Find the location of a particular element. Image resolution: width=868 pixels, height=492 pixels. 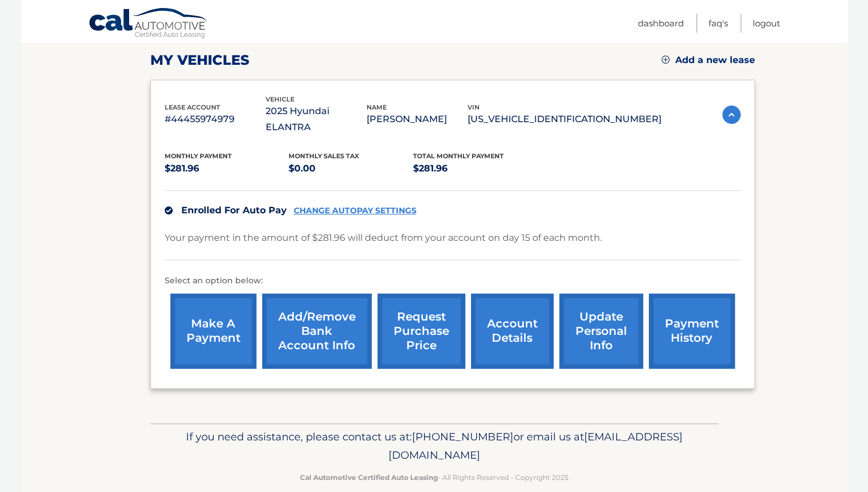

img: accordion-active.svg is located at coordinates (732, 115).